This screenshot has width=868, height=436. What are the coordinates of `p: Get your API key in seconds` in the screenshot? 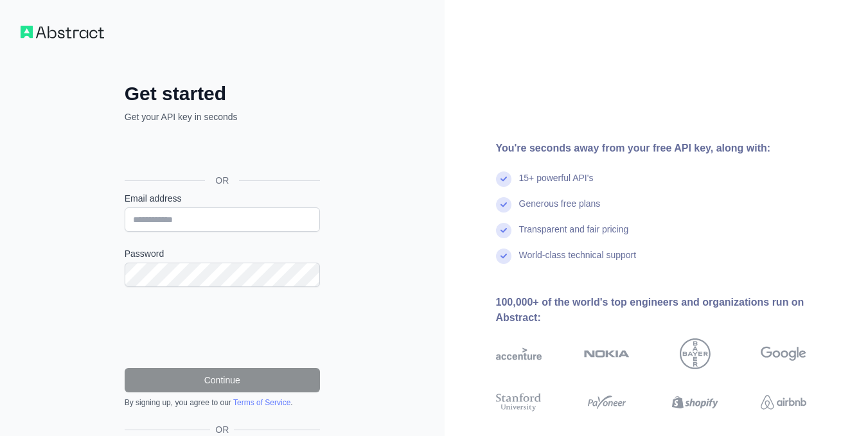 It's located at (223, 117).